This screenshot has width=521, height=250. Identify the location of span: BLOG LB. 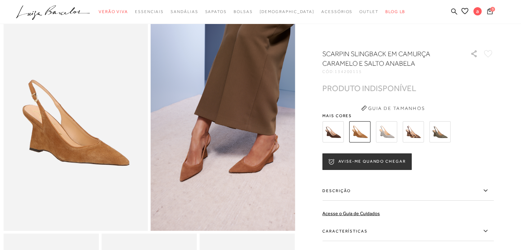
(395, 12).